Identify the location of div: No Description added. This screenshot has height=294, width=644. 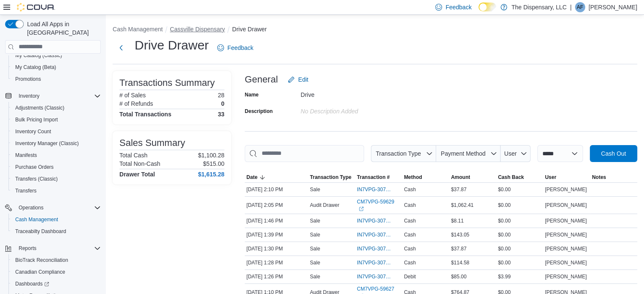
(357, 110).